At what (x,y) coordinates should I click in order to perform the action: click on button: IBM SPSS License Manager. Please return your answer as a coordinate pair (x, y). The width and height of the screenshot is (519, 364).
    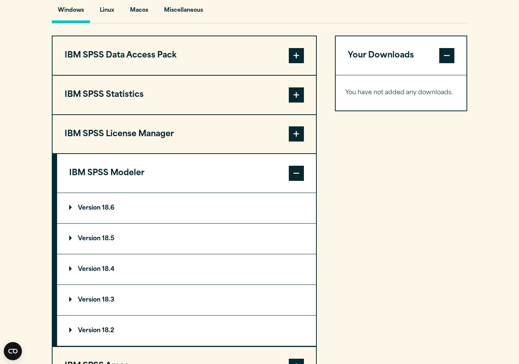
    Looking at the image, I should click on (184, 134).